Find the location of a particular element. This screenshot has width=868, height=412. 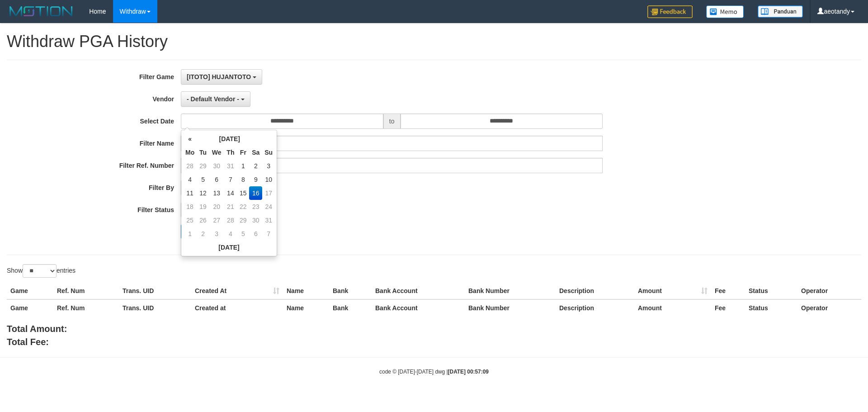

td: 24 is located at coordinates (269, 207).